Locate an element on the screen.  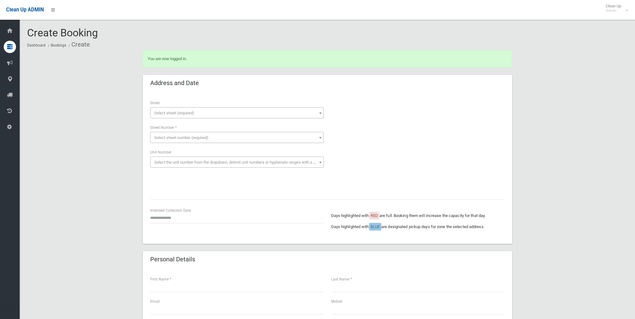
p: Days highlighted with are full. Booking them will increase the capacity for that day. is located at coordinates (418, 216).